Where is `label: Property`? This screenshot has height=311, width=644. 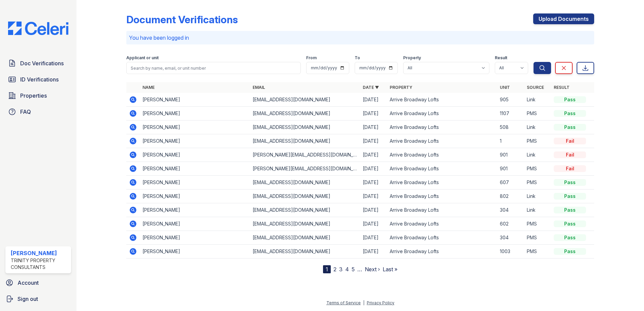 label: Property is located at coordinates (412, 58).